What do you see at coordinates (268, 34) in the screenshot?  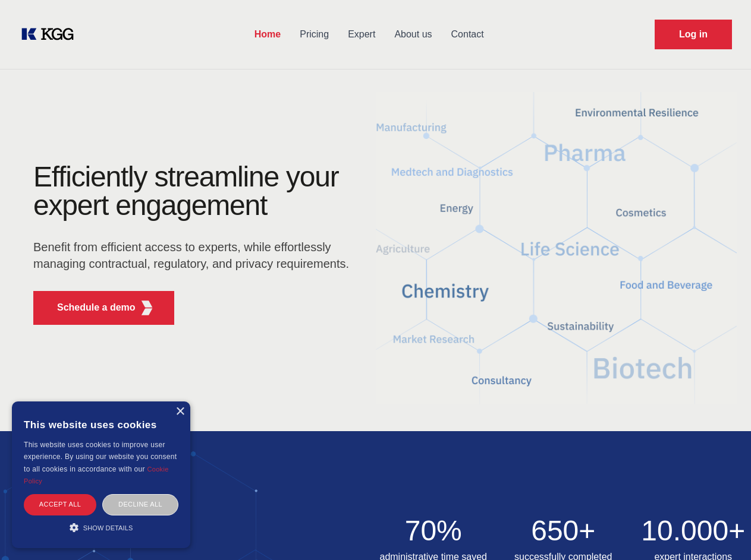 I see `a: Home` at bounding box center [268, 34].